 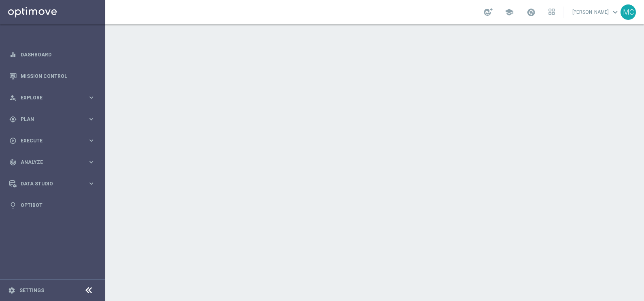 I want to click on i: lightbulb, so click(x=13, y=205).